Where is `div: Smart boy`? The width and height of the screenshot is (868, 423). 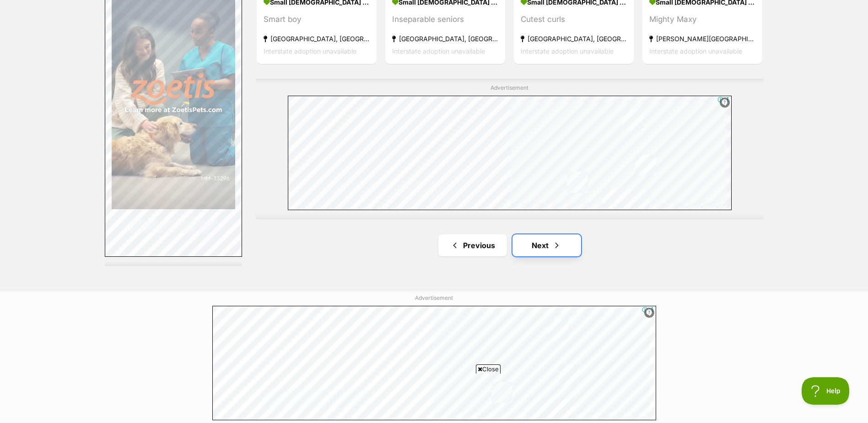 div: Smart boy is located at coordinates (316, 19).